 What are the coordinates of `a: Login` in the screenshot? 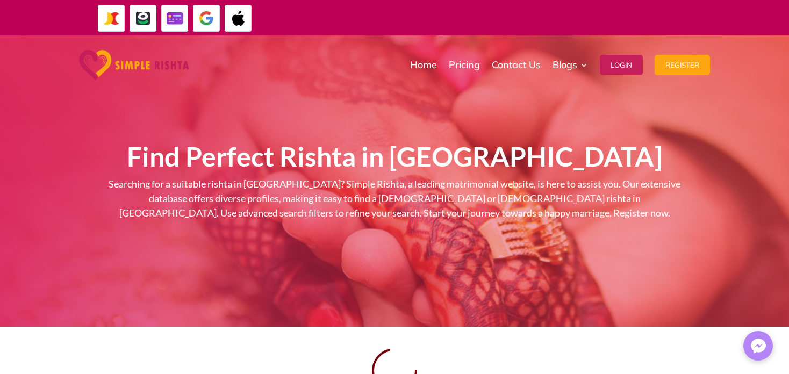 It's located at (621, 65).